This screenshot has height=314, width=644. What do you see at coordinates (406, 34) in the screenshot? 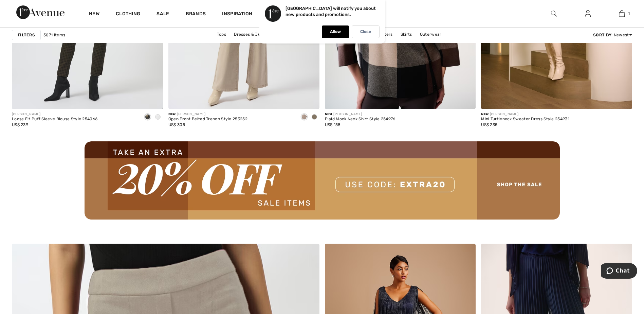
I see `a: Skirts` at bounding box center [406, 34].